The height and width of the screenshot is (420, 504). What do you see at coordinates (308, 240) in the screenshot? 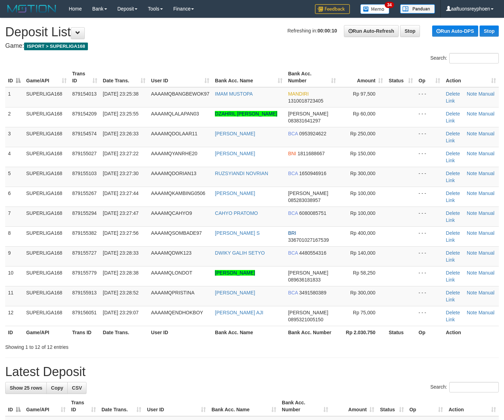
I see `span: Copy 336701027167539 to clipboard` at bounding box center [308, 240].